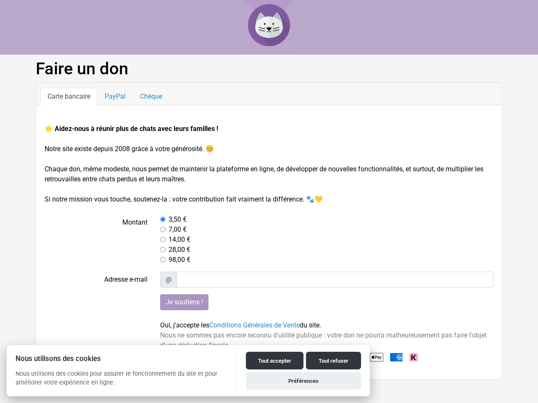  What do you see at coordinates (115, 97) in the screenshot?
I see `a: PayPal` at bounding box center [115, 97].